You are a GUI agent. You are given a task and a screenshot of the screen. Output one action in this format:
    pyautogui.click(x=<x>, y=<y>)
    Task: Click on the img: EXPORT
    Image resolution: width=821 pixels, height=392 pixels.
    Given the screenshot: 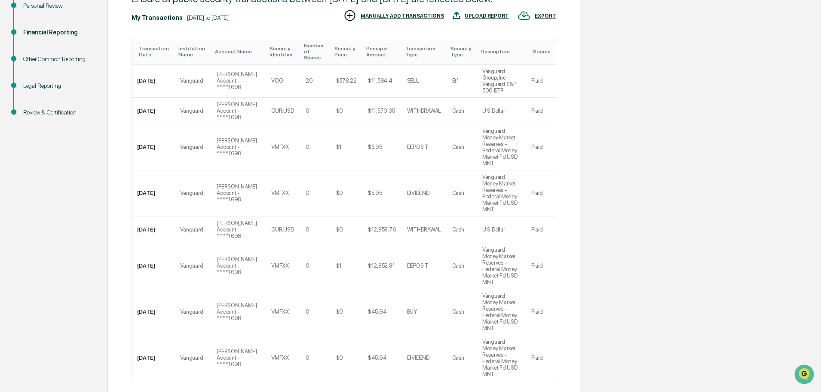 What is the action you would take?
    pyautogui.click(x=524, y=15)
    